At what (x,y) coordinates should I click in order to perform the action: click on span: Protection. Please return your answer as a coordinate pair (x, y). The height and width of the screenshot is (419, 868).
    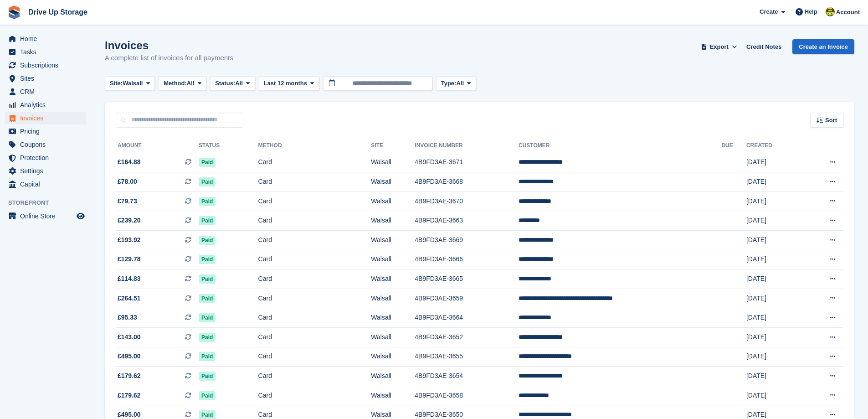
    Looking at the image, I should click on (47, 157).